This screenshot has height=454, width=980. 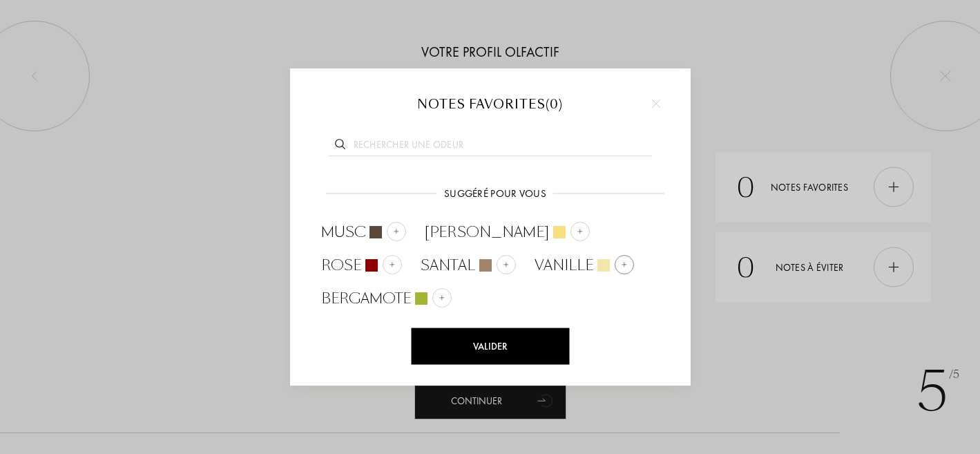 I want to click on span: Santal, so click(x=448, y=266).